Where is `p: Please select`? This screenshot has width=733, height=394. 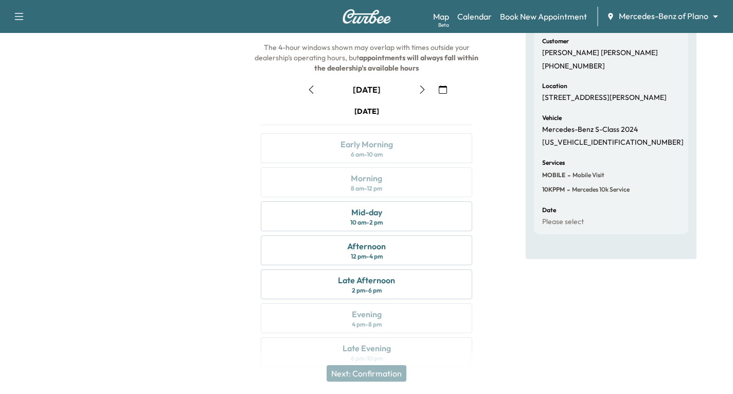 p: Please select is located at coordinates (563, 222).